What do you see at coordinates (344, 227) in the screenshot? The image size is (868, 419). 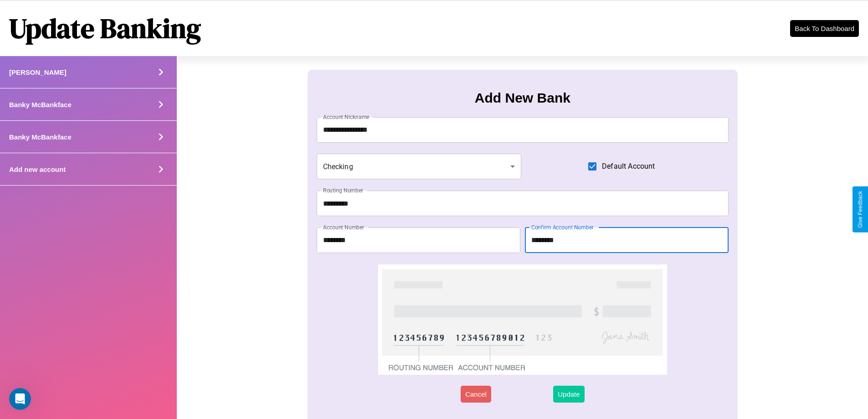 I see `label: Account Number` at bounding box center [344, 227].